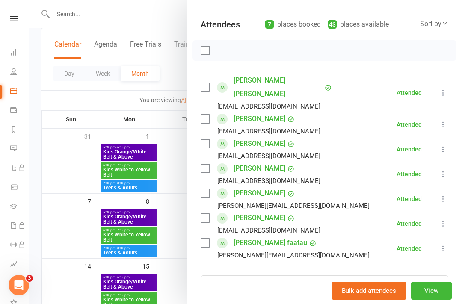 This screenshot has width=462, height=304. Describe the element at coordinates (20, 130) in the screenshot. I see `a: Reports` at that location.